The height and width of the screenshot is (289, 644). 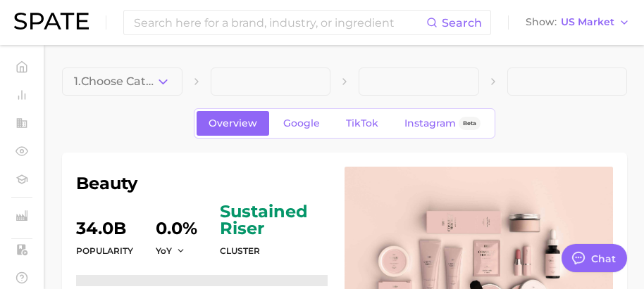 I want to click on img: SPATE, so click(x=51, y=21).